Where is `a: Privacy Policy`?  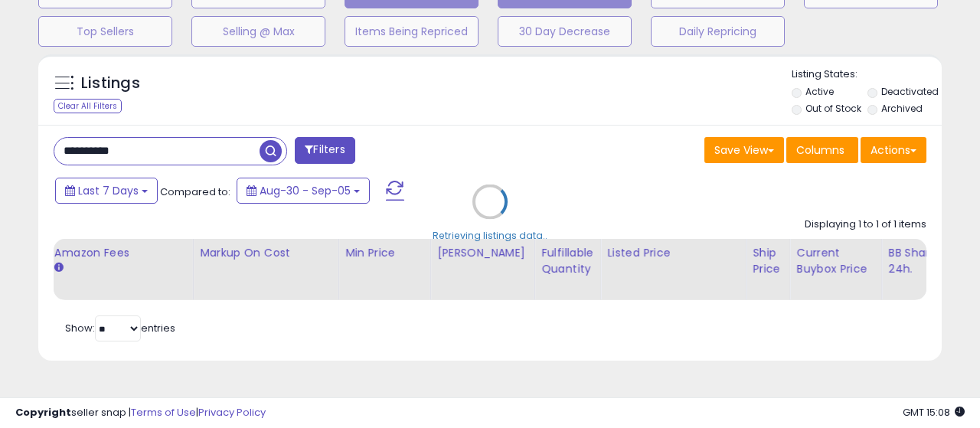 a: Privacy Policy is located at coordinates (232, 412).